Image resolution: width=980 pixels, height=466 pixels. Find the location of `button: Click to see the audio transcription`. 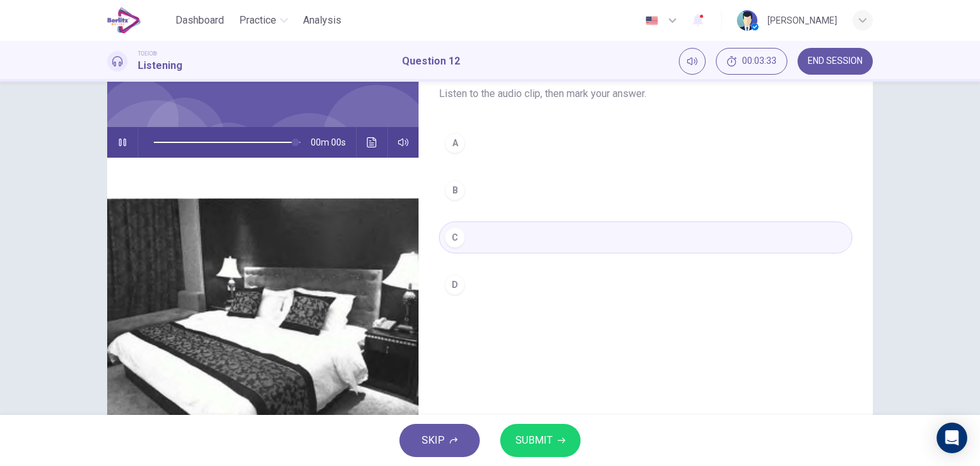

button: Click to see the audio transcription is located at coordinates (372, 142).